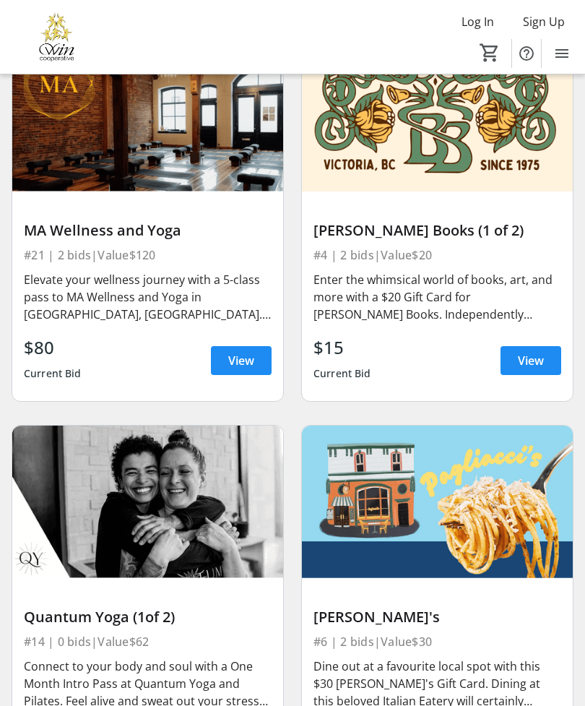 This screenshot has width=585, height=706. I want to click on button: Sign Up, so click(544, 22).